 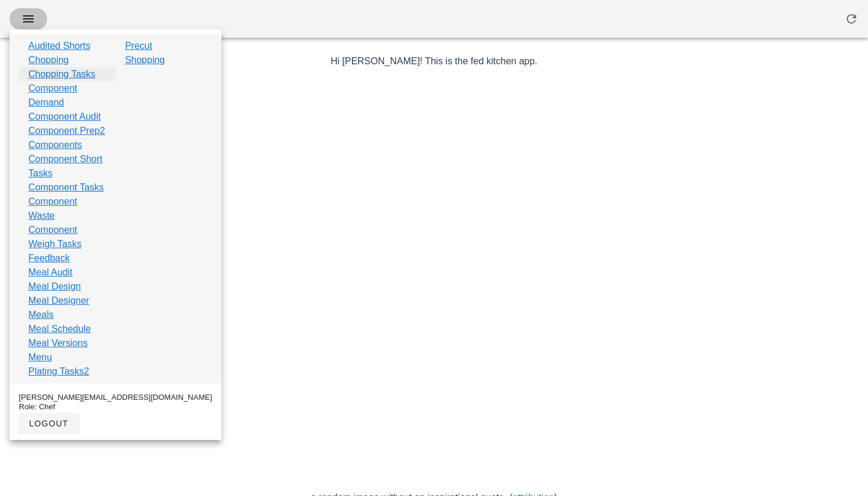 What do you see at coordinates (49, 259) in the screenshot?
I see `a: Feedback` at bounding box center [49, 259].